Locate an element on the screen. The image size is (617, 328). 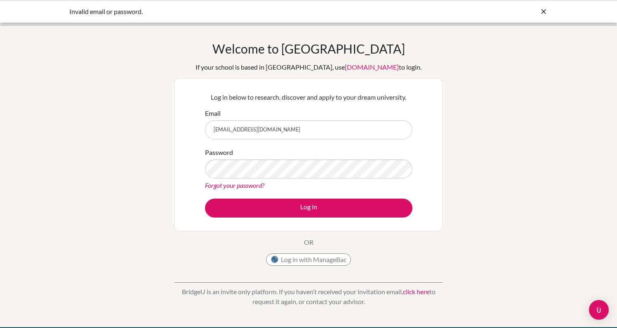
a: Forgot your password? is located at coordinates (235, 185).